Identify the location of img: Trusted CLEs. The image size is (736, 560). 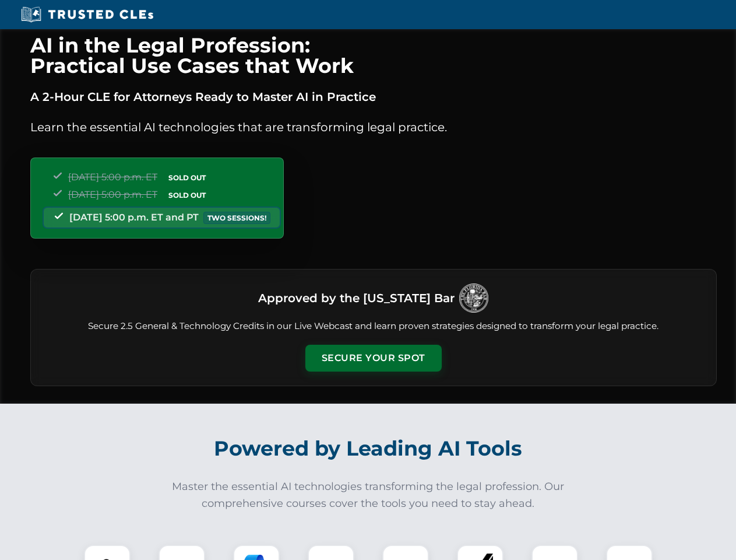
(87, 15).